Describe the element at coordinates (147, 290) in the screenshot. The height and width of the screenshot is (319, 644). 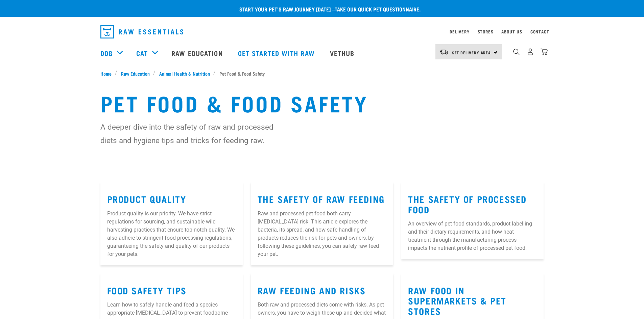
I see `a: Food Safety Tips` at that location.